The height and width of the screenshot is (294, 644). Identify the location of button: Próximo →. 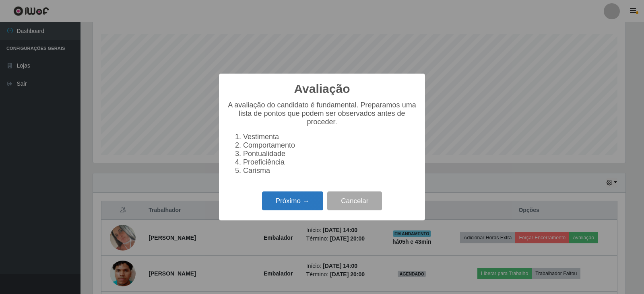
(293, 201).